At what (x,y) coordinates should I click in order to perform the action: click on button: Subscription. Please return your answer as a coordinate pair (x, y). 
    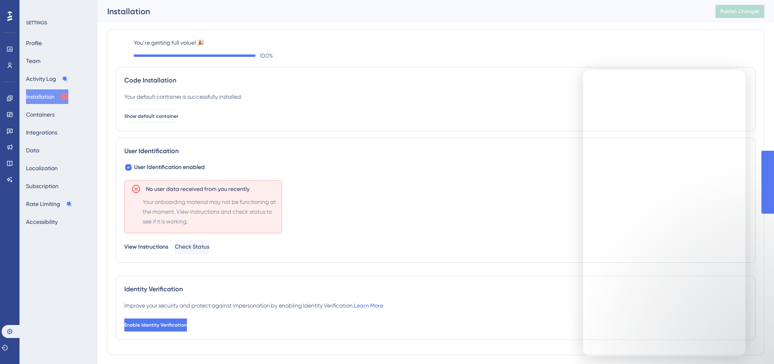
    Looking at the image, I should click on (42, 186).